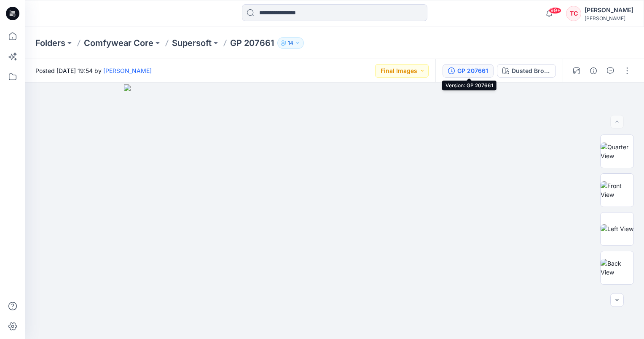 This screenshot has width=644, height=339. What do you see at coordinates (573, 14) in the screenshot?
I see `div: TC` at bounding box center [573, 14].